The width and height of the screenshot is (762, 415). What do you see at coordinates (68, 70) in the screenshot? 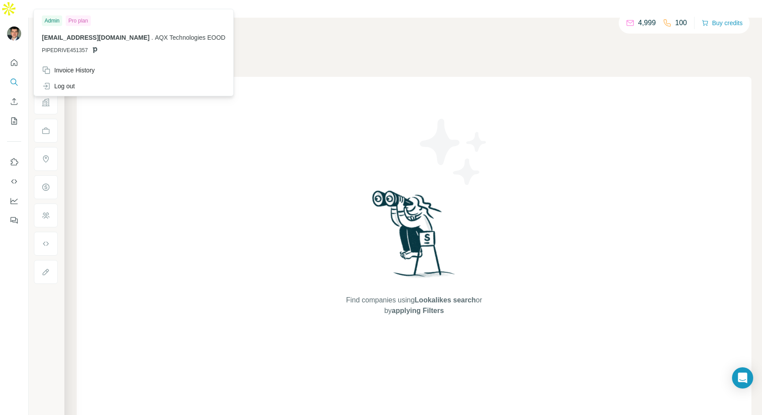
I see `div: Invoice History` at bounding box center [68, 70].